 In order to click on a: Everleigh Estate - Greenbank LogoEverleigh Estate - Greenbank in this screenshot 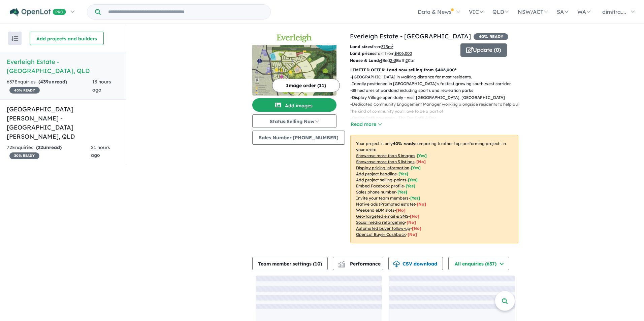, I will do `click(295, 63)`.